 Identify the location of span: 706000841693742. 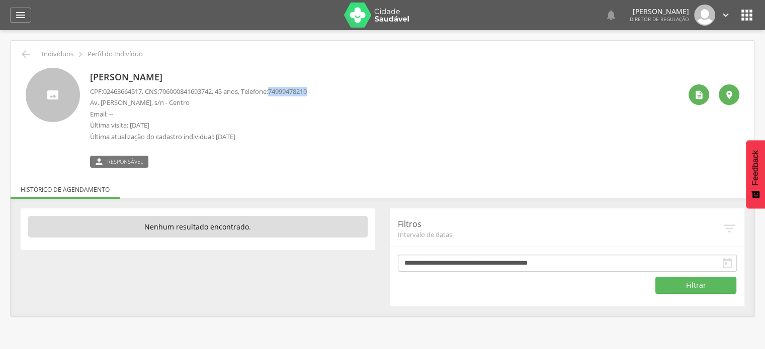
(185, 91).